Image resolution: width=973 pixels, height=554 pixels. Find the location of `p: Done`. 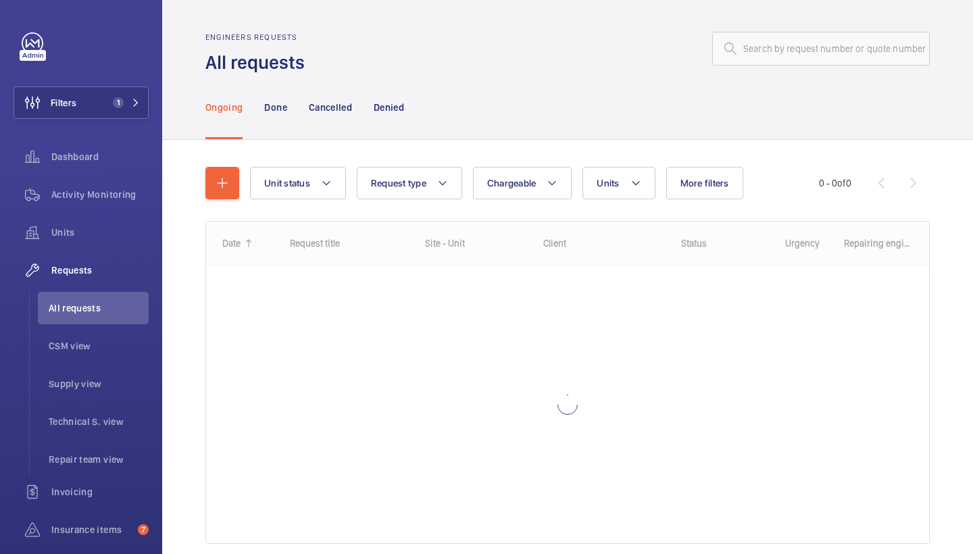

p: Done is located at coordinates (275, 107).